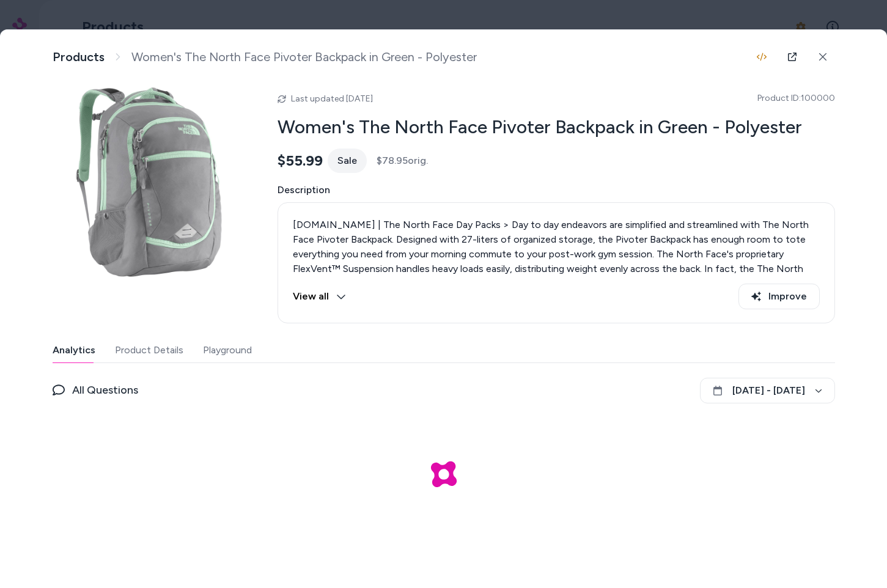  What do you see at coordinates (779, 296) in the screenshot?
I see `button: Improve` at bounding box center [779, 296].